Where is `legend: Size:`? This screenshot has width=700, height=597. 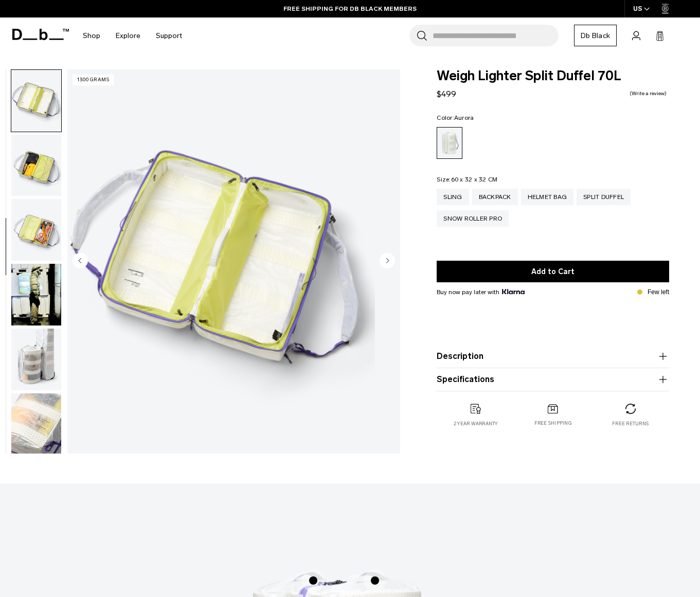 legend: Size: is located at coordinates (467, 180).